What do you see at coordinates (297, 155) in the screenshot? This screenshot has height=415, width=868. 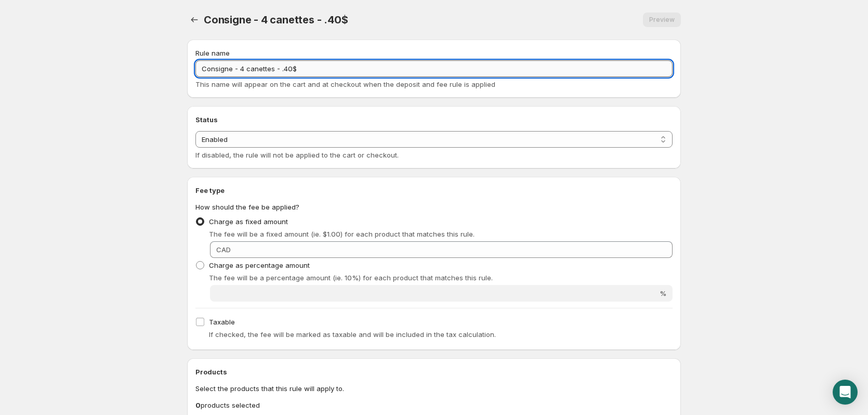 I see `span: If disabled, the rule will not be applied to the cart or checkout.` at bounding box center [297, 155].